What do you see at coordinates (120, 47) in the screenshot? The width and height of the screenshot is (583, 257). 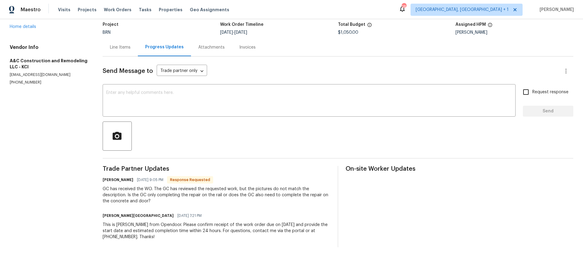 I see `div: Line Items` at bounding box center [120, 47].